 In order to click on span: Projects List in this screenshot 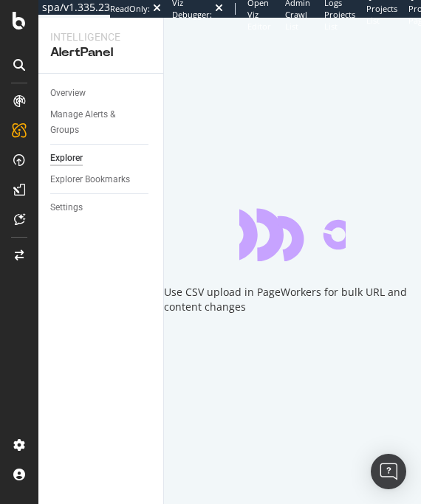, I will do `click(382, 14)`.